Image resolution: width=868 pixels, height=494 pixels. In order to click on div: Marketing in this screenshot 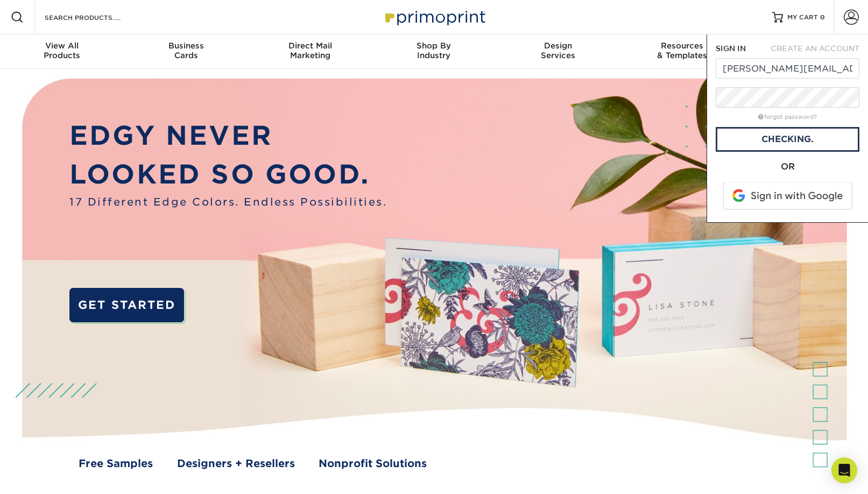, I will do `click(310, 51)`.